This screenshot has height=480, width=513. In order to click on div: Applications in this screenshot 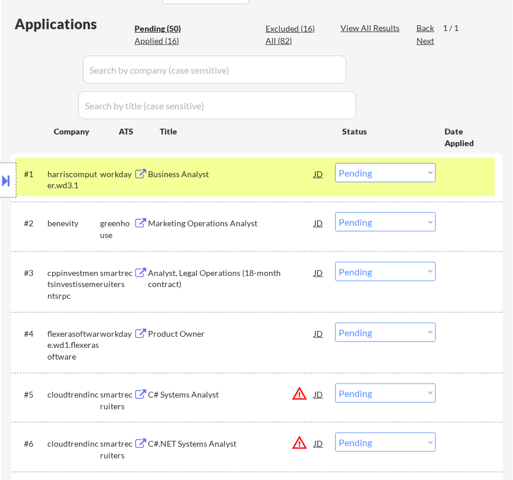, I will do `click(72, 24)`.